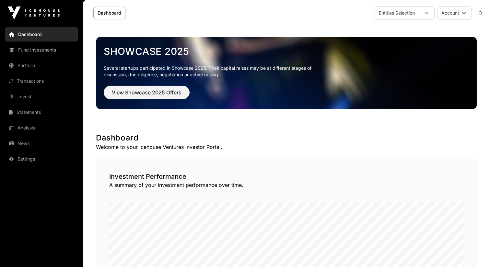 This screenshot has width=490, height=267. I want to click on a: Analysis, so click(42, 128).